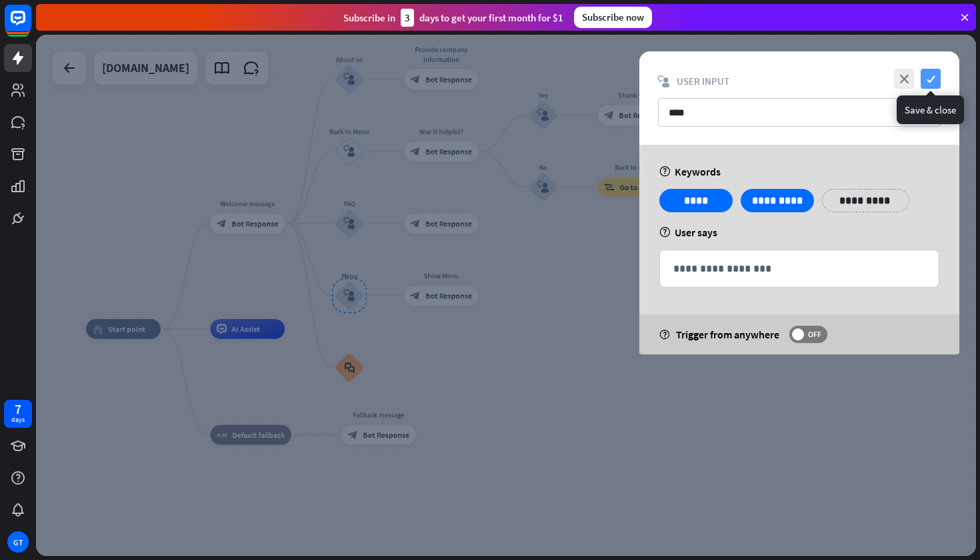 This screenshot has height=560, width=980. Describe the element at coordinates (18, 420) in the screenshot. I see `div: days` at that location.